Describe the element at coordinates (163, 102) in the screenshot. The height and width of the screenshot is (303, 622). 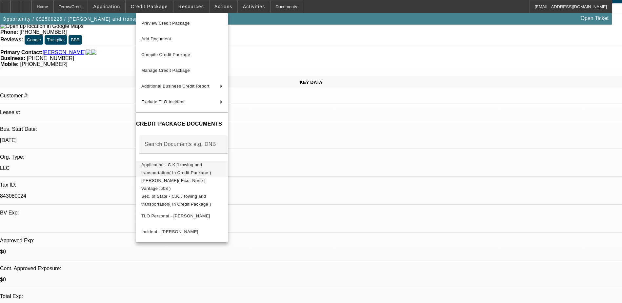
I see `span: Exclude TLO Incident` at that location.